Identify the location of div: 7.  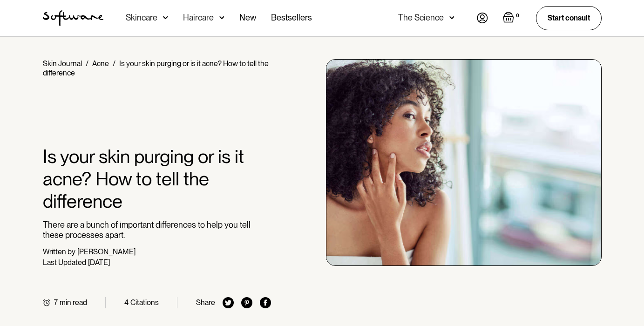
(56, 303).